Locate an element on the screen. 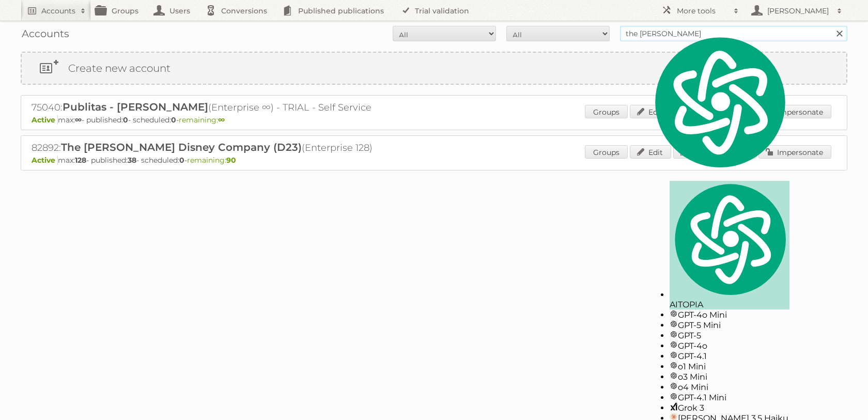 Image resolution: width=868 pixels, height=420 pixels. div: AITOPIA is located at coordinates (730, 244).